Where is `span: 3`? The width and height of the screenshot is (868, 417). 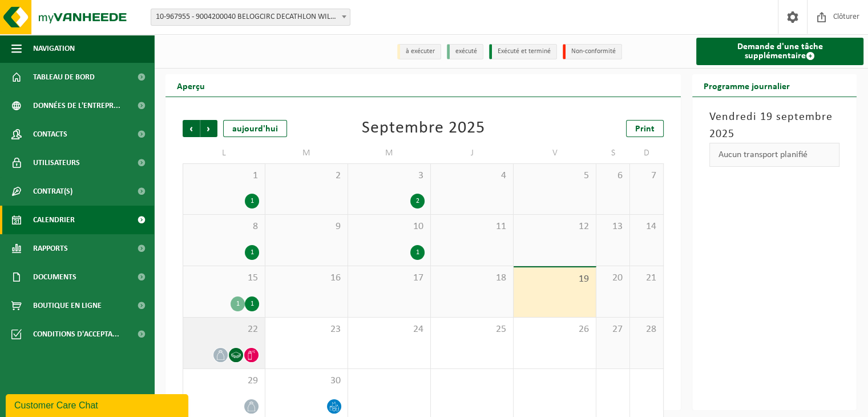
span: 3 is located at coordinates (389, 176).